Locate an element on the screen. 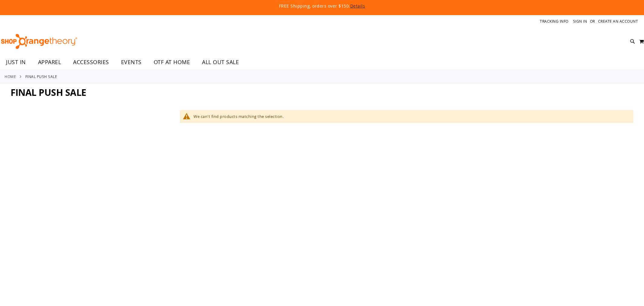  a: EVENTS is located at coordinates (131, 62).